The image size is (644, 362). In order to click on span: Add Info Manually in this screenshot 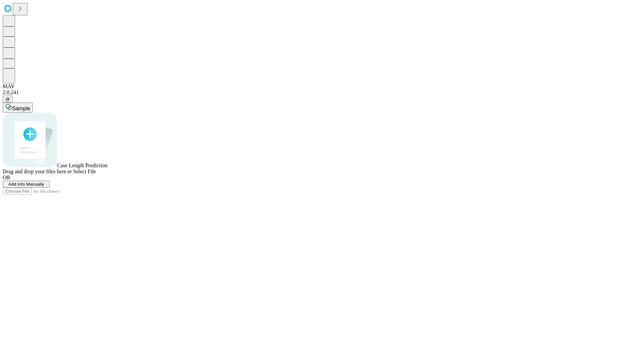, I will do `click(26, 184)`.